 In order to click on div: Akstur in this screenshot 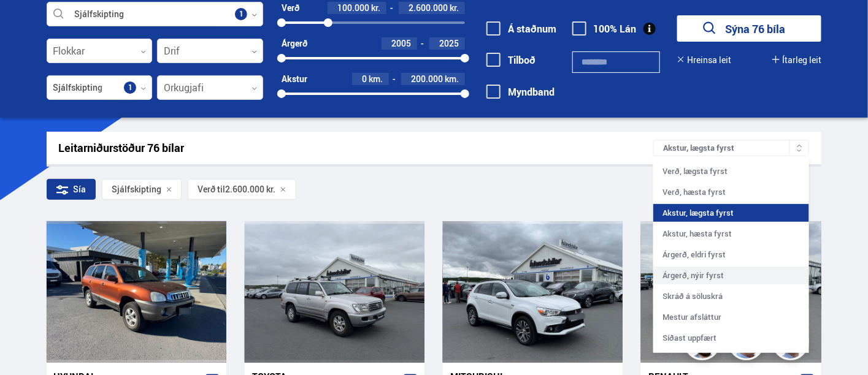, I will do `click(295, 79)`.